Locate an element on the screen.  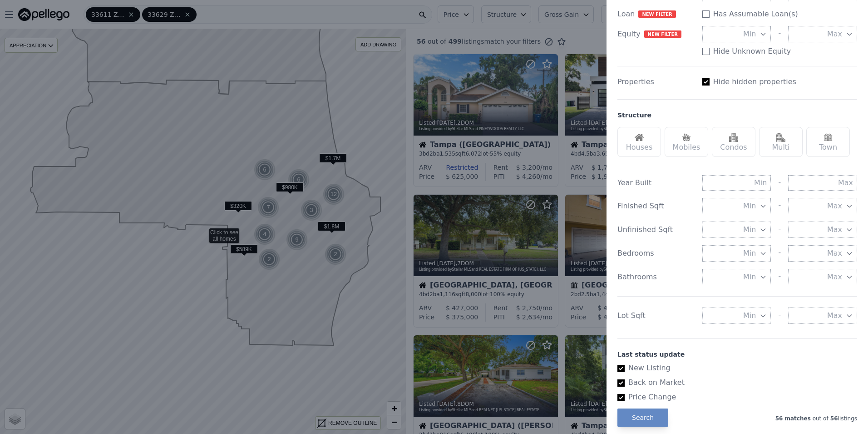
img: Multi is located at coordinates (781, 137).